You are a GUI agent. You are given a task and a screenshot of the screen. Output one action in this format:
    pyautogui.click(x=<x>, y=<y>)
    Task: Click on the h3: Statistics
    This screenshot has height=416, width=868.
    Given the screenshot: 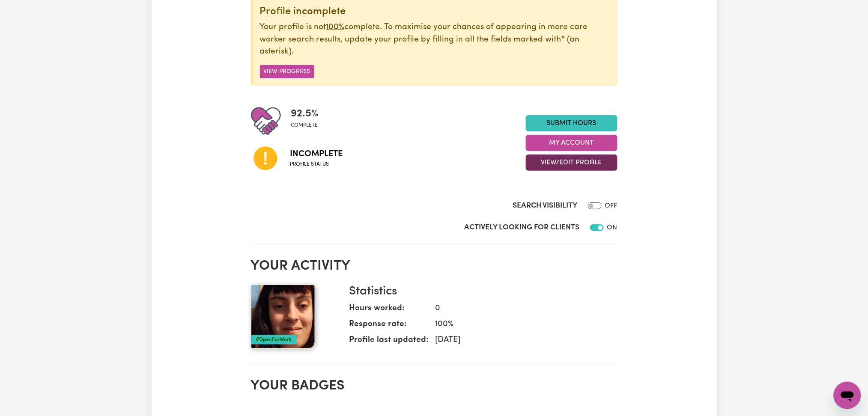 What is the action you would take?
    pyautogui.click(x=480, y=292)
    